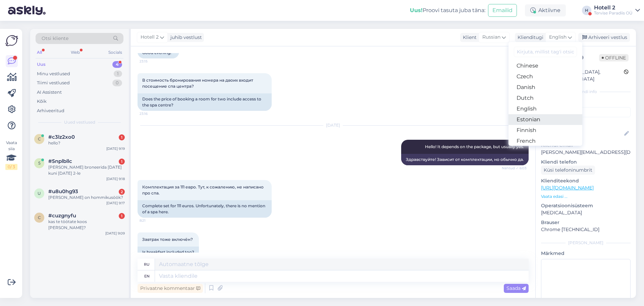  Describe the element at coordinates (39, 53) in the screenshot. I see `div: All` at that location.